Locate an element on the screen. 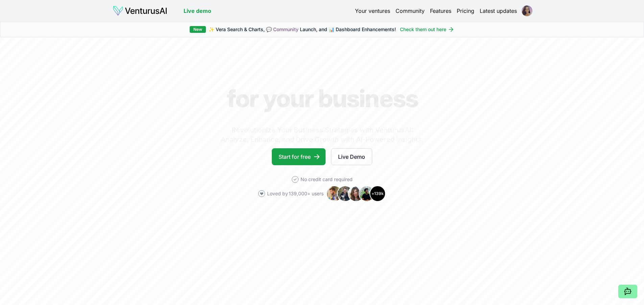  div: New is located at coordinates (198, 29).